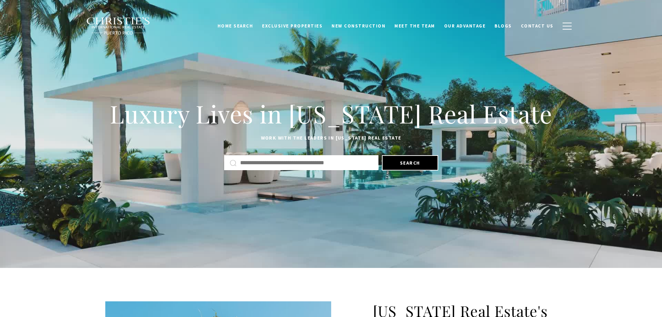 This screenshot has width=662, height=317. I want to click on span: Our Advantage, so click(465, 25).